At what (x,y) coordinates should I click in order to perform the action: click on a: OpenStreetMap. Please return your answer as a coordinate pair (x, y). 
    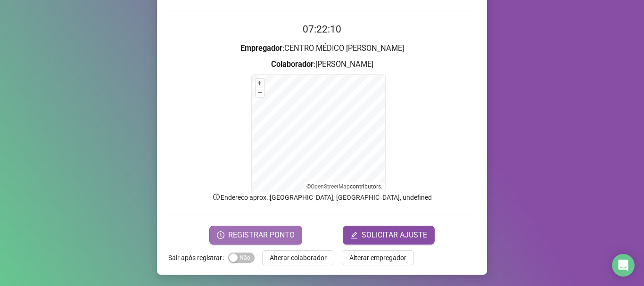
    Looking at the image, I should click on (330, 187).